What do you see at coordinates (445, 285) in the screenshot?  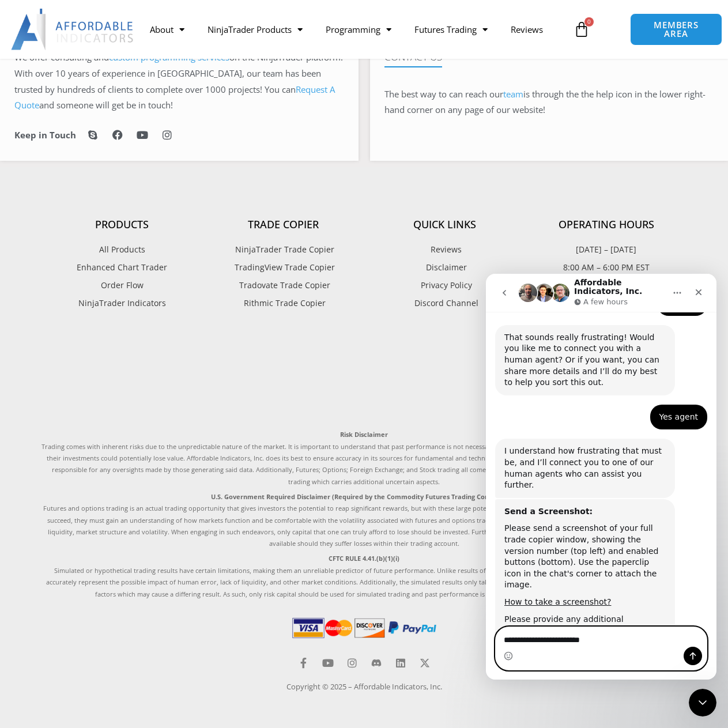 I see `a: Privacy Policy` at bounding box center [445, 285].